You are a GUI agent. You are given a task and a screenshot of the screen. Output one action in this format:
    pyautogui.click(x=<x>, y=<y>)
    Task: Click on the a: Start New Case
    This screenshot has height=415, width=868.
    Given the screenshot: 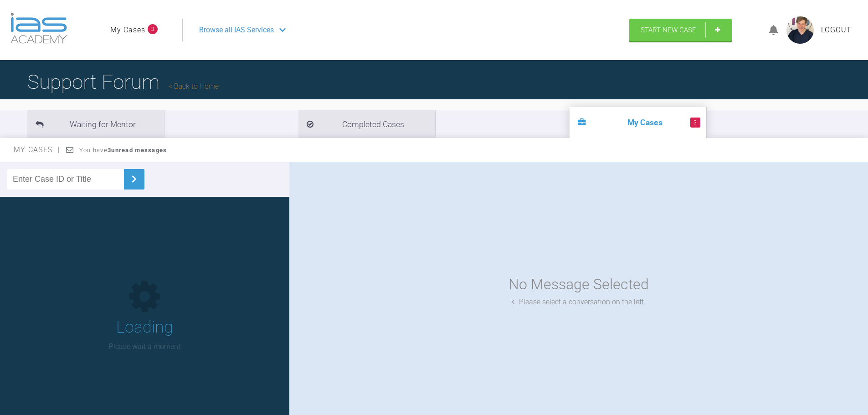 What is the action you would take?
    pyautogui.click(x=680, y=30)
    